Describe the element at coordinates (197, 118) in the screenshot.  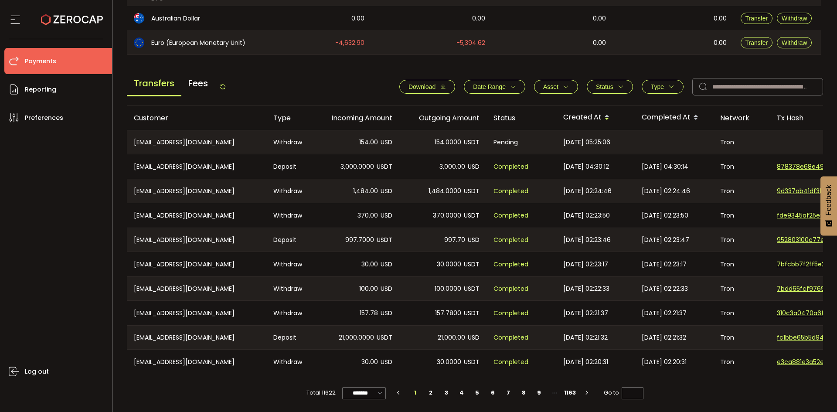
I see `div: Customer` at that location.